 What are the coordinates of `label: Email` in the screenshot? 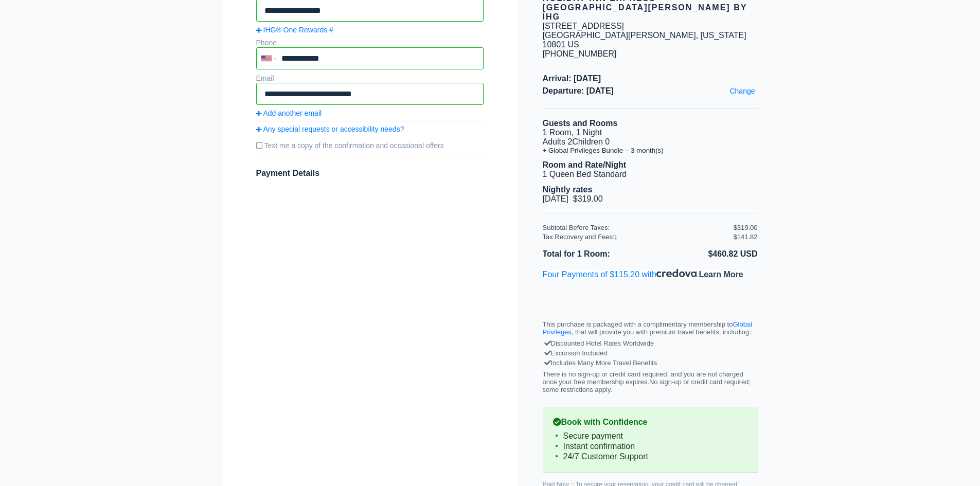 It's located at (265, 78).